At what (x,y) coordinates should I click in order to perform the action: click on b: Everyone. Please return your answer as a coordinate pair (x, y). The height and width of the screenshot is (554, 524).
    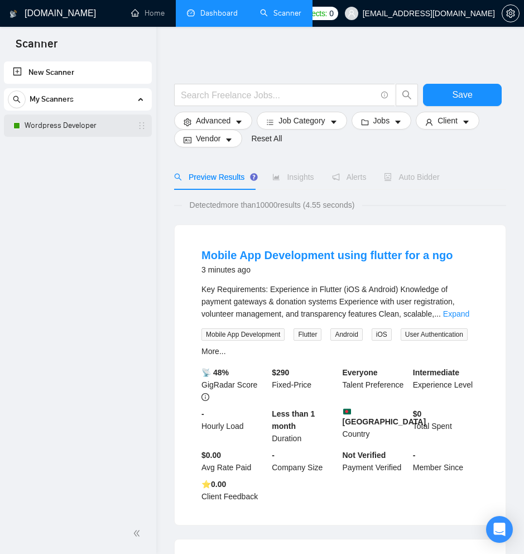
    Looking at the image, I should click on (360, 373).